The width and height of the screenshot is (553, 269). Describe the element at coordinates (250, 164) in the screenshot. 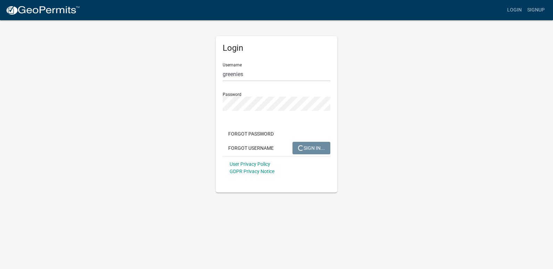

I see `a: User Privacy Policy` at that location.